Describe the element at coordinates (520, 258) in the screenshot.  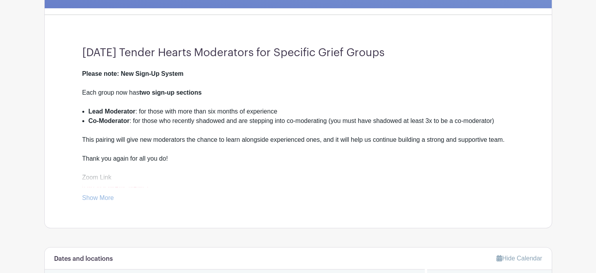
I see `a: Hide Calendar` at that location.